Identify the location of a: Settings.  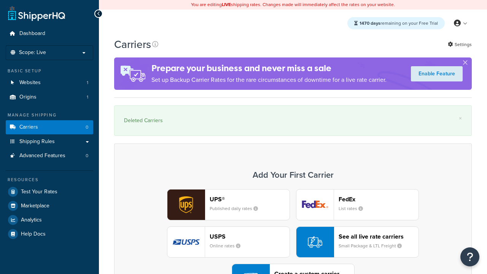
(460, 45).